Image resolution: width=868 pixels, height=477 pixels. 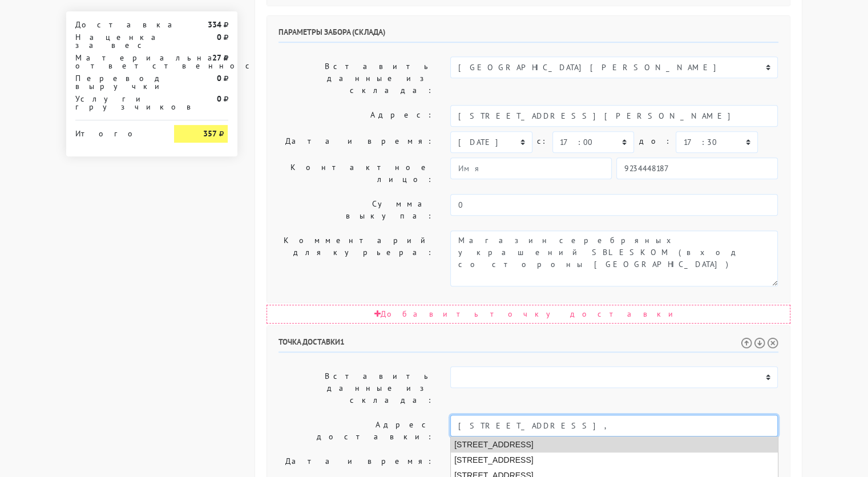 I want to click on div: Добавить точку доставки, so click(x=528, y=314).